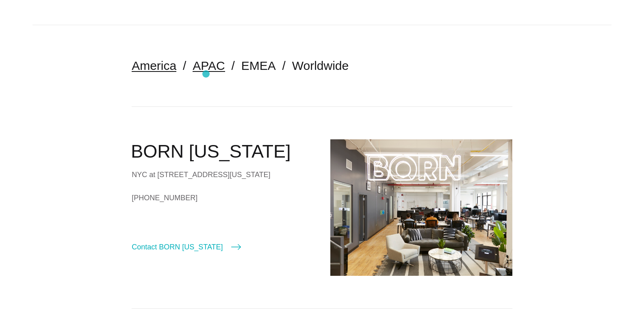 This screenshot has height=314, width=644. I want to click on a: EMEA, so click(258, 65).